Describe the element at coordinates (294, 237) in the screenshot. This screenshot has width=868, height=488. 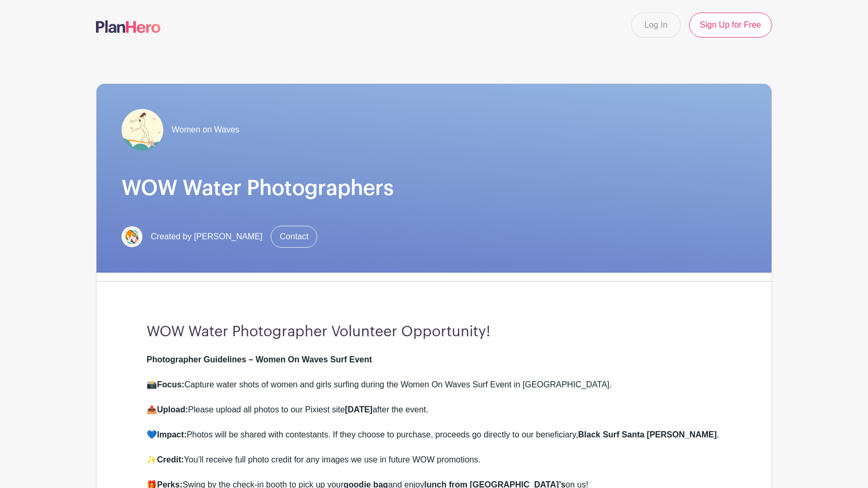
I see `a: Contact` at that location.